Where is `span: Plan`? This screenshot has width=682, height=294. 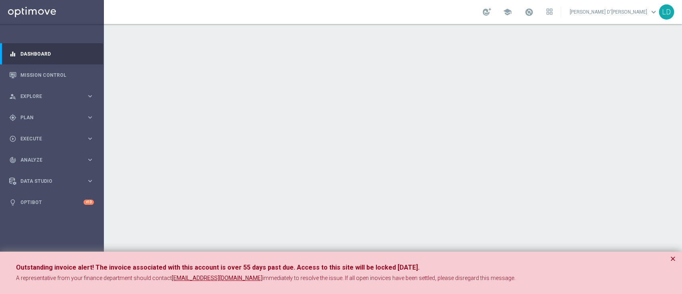
span: Plan is located at coordinates (53, 117).